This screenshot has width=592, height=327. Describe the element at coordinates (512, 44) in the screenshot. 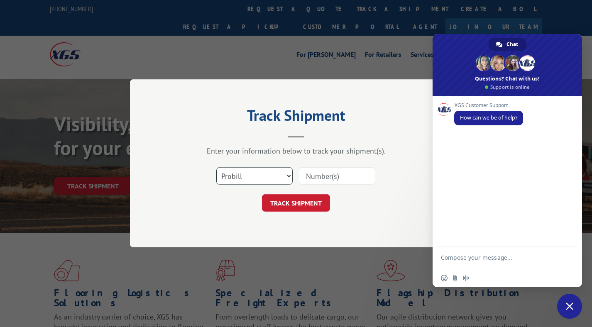

I see `span: Chat` at that location.